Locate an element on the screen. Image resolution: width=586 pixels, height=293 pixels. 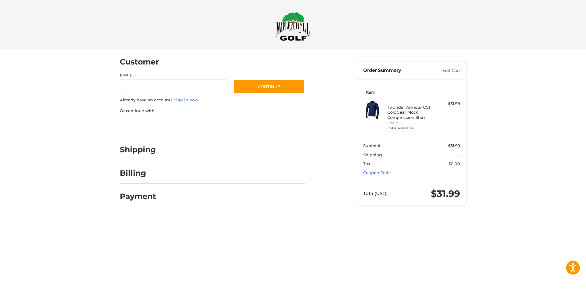
span: Shipping is located at coordinates (373, 155).